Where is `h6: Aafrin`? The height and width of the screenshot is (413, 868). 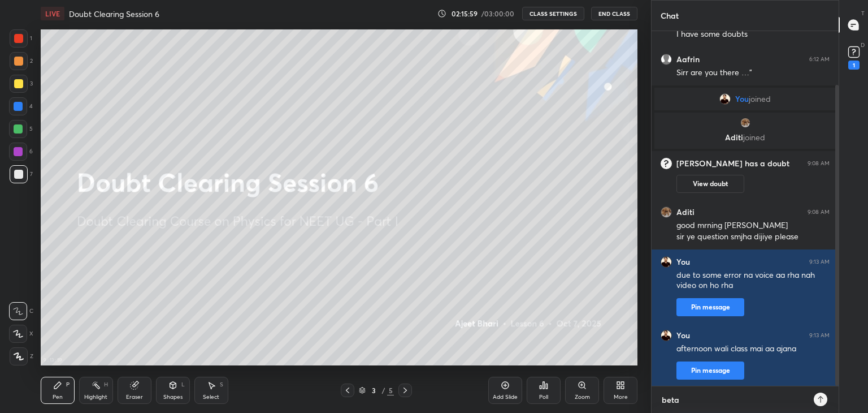 h6: Aafrin is located at coordinates (688, 59).